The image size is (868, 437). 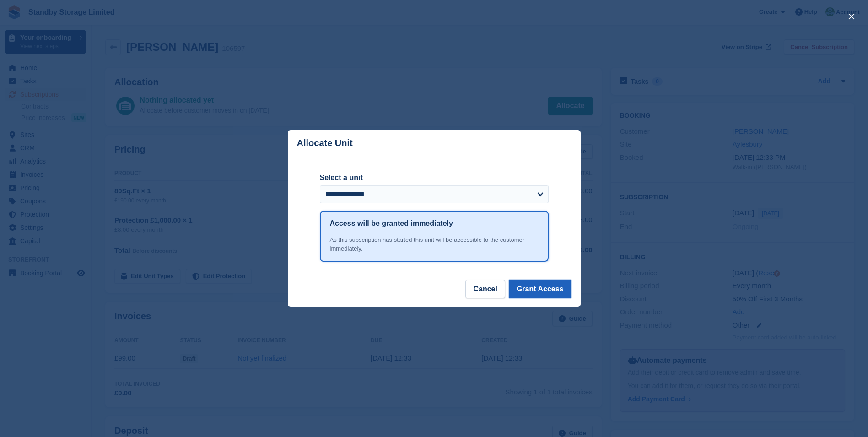 I want to click on button: Grant Access, so click(x=540, y=289).